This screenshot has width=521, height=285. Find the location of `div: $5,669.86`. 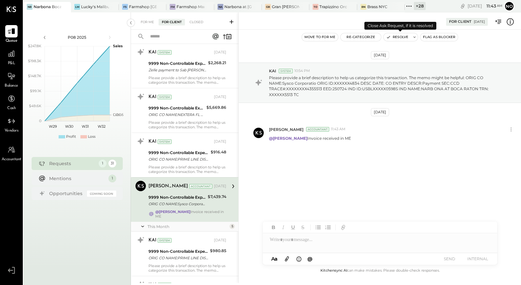

div: $5,669.86 is located at coordinates (216, 108).